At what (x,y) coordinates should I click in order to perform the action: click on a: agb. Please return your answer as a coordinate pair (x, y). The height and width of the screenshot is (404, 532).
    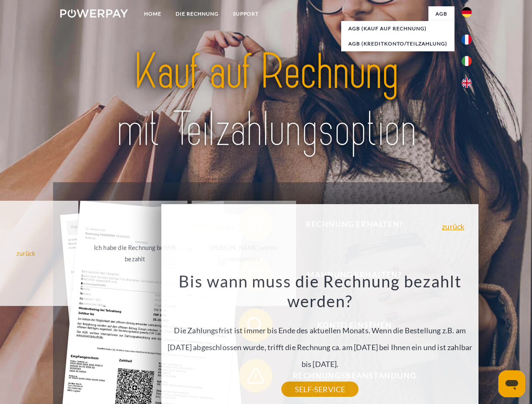
    Looking at the image, I should click on (441, 14).